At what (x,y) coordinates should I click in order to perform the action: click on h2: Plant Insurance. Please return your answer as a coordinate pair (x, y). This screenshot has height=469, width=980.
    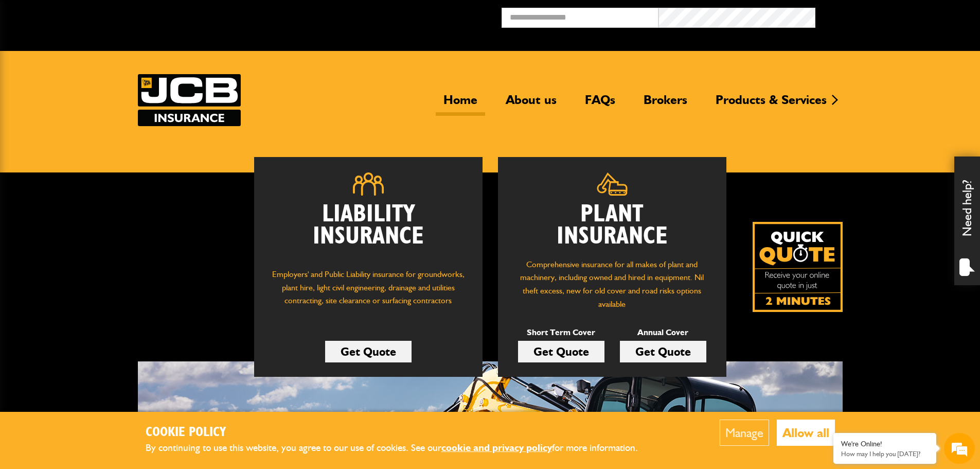
    Looking at the image, I should click on (612, 225).